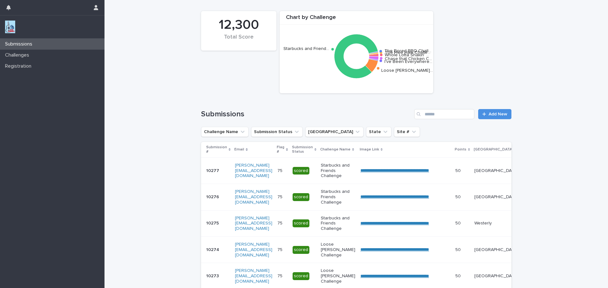  Describe the element at coordinates (213, 197) in the screenshot. I see `p: 10276` at that location.